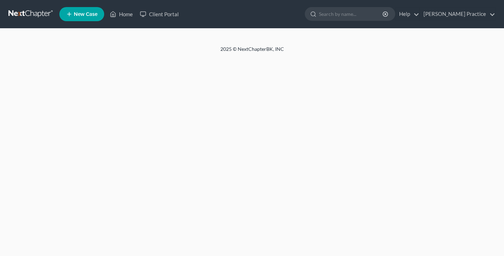 The width and height of the screenshot is (504, 256). What do you see at coordinates (407, 14) in the screenshot?
I see `a: Help` at bounding box center [407, 14].